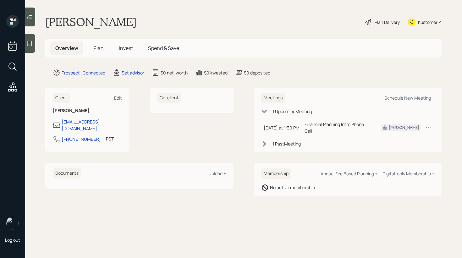 This screenshot has height=258, width=462. Describe the element at coordinates (287, 144) in the screenshot. I see `div: 1 Past Meeting` at that location.